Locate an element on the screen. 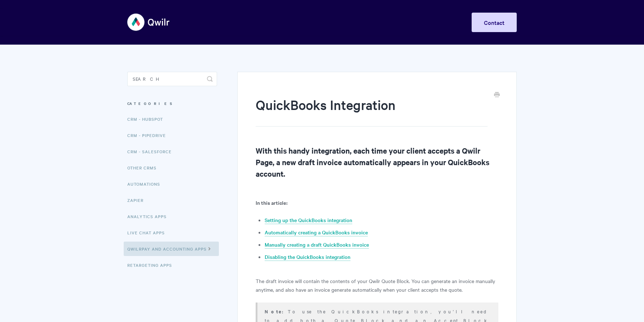 This screenshot has width=644, height=322. h3: Categories is located at coordinates (172, 104).